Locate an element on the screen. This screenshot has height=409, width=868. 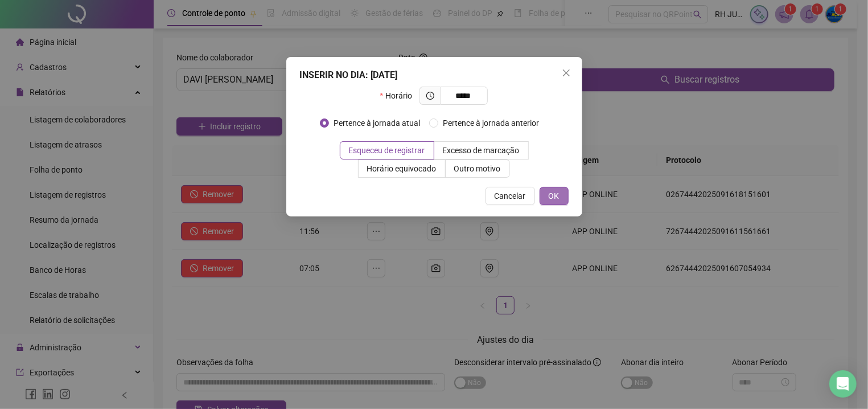
span: Esqueceu de registrar is located at coordinates (387, 150).